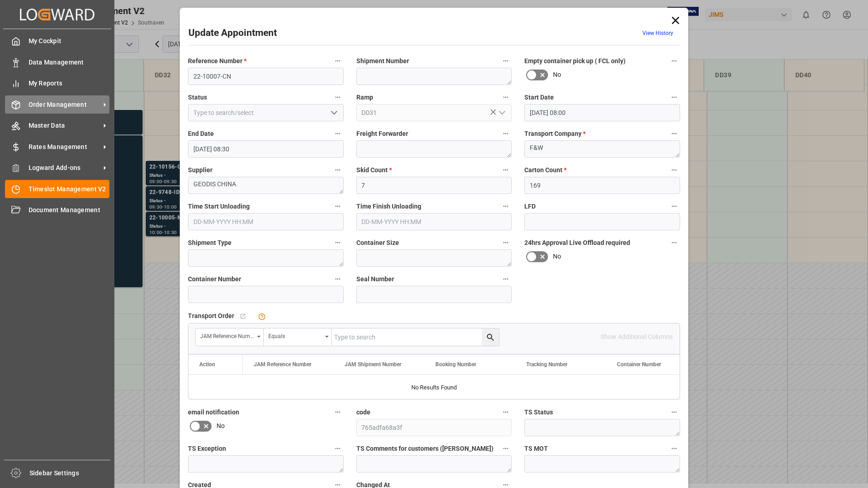 The width and height of the screenshot is (868, 488). Describe the element at coordinates (674, 133) in the screenshot. I see `button: Transport Company *` at that location.